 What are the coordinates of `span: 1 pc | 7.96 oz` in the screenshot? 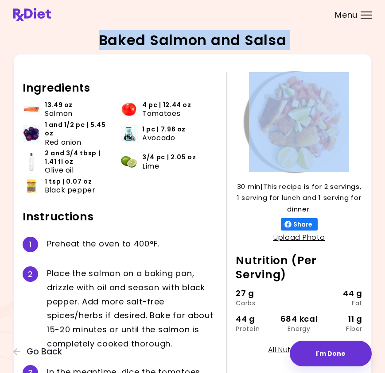 It's located at (164, 129).